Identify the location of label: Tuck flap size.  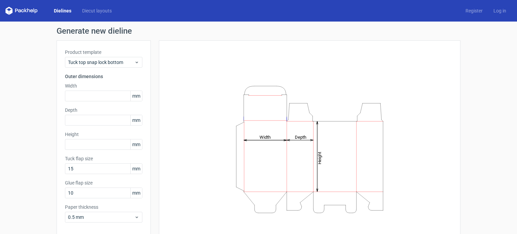
(104, 158).